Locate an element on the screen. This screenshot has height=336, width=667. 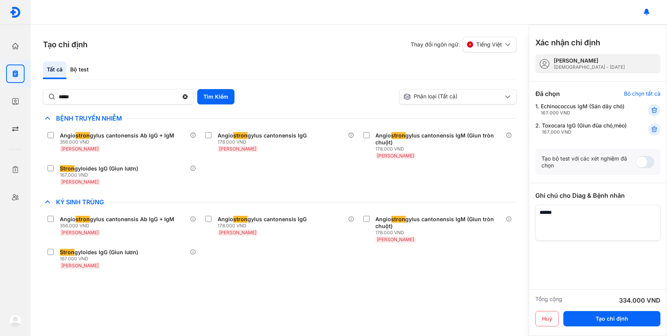
div: Ghi chú cho Diag & Bệnh nhân is located at coordinates (598, 195).